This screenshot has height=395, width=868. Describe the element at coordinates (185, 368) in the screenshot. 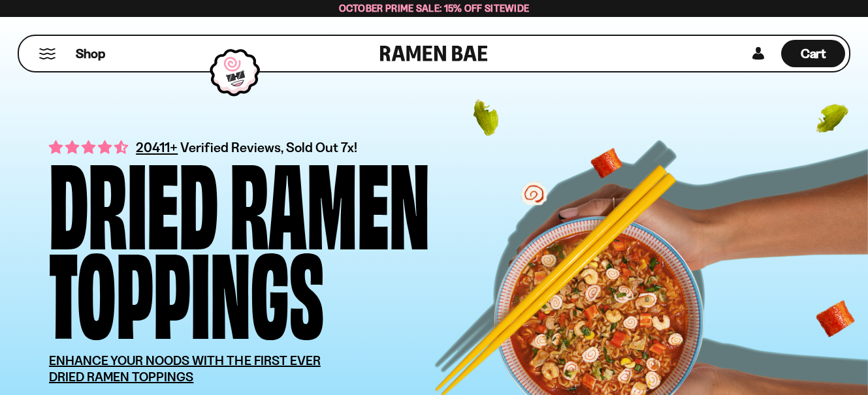

I see `u: ENHANCE YOUR NOODS WITH THE FIRST EVER DRIED RAMEN TOPPINGS` at that location.